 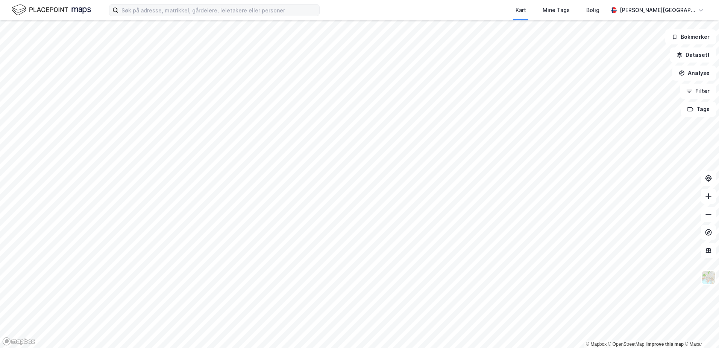 I want to click on a: Mapbox homepage, so click(x=19, y=341).